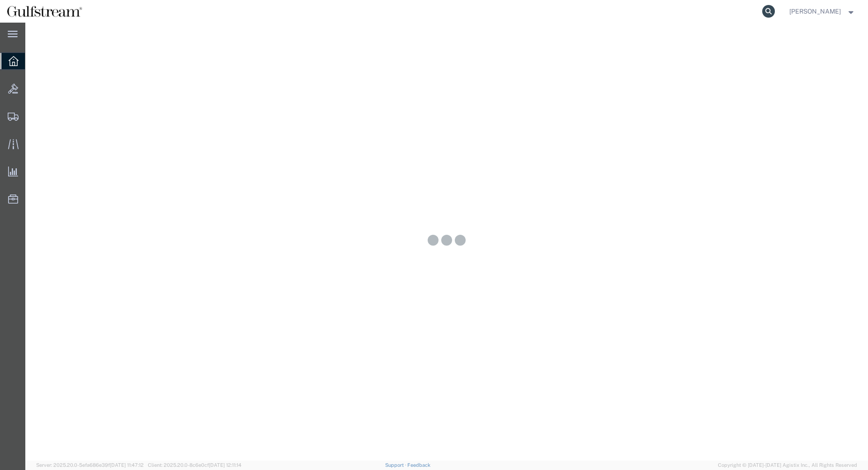  Describe the element at coordinates (90, 465) in the screenshot. I see `span: Server: 2025.20.0-5efa686e39f` at that location.